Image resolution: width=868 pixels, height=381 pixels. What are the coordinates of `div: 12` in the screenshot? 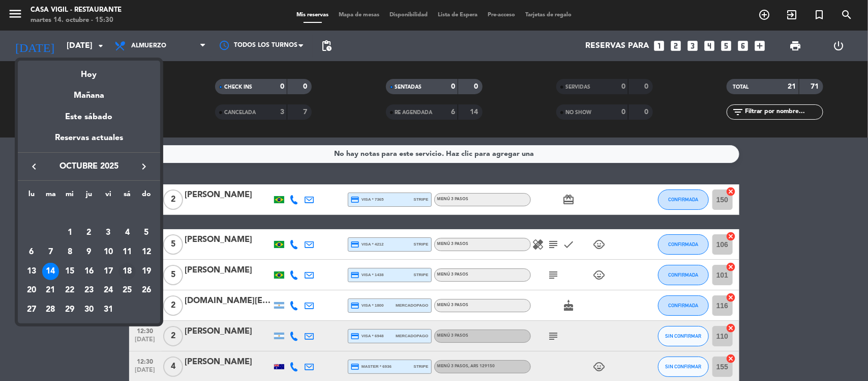 It's located at (146, 252).